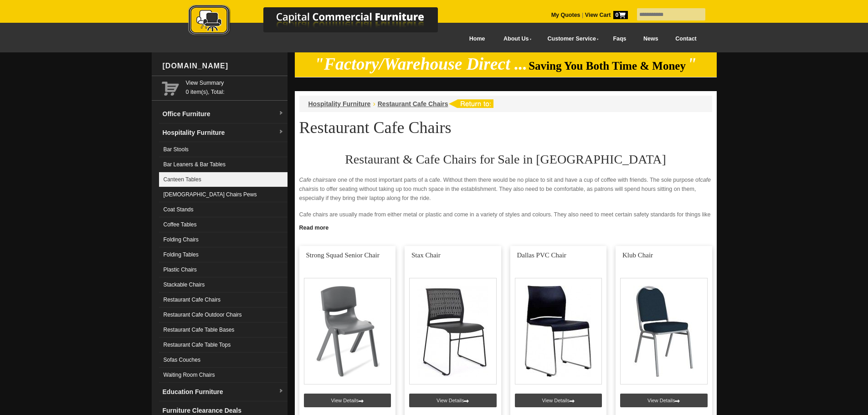 The height and width of the screenshot is (415, 868). Describe the element at coordinates (224, 254) in the screenshot. I see `a: Folding Tables` at that location.